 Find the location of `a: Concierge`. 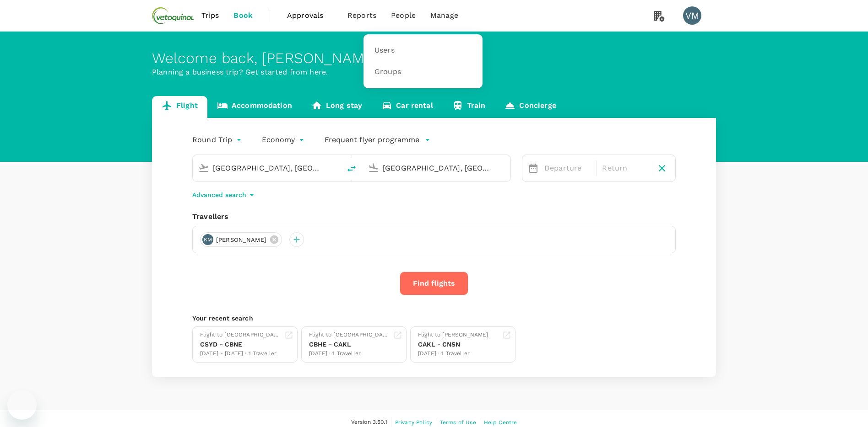

a: Concierge is located at coordinates (530, 107).